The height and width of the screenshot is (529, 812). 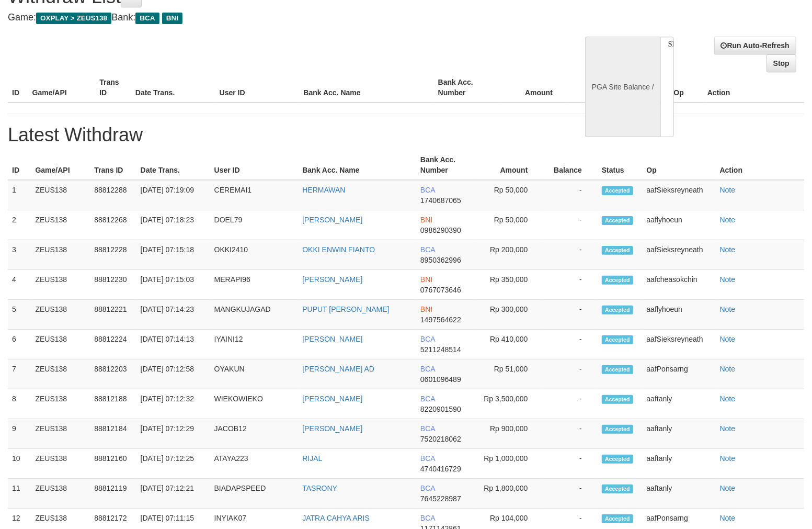 I want to click on th: Status, so click(x=620, y=165).